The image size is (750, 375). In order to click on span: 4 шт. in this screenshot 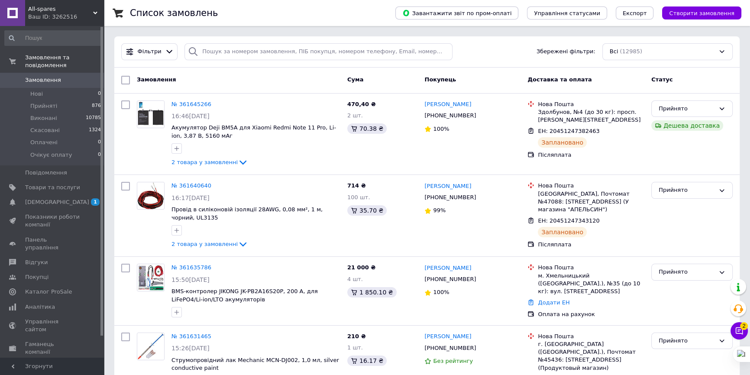, I will do `click(355, 279)`.